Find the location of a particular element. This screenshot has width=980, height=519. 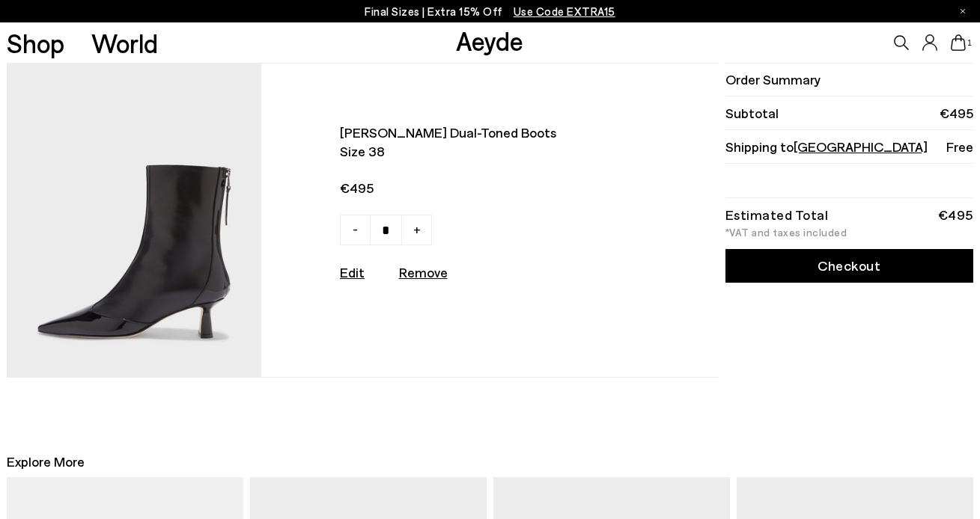

div: *VAT and taxes included is located at coordinates (849, 233).